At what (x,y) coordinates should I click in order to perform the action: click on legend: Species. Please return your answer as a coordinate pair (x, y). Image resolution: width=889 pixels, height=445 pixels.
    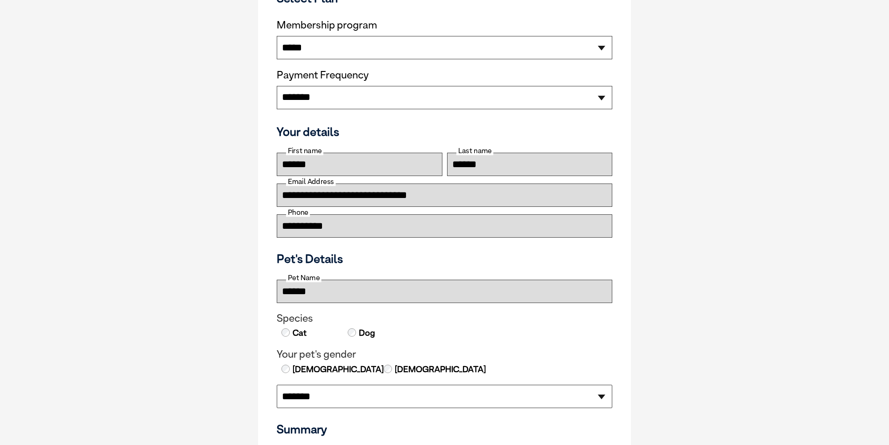
    Looking at the image, I should click on (444, 318).